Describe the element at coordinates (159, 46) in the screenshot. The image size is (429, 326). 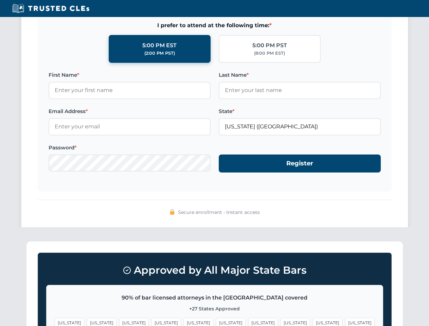
I see `div: 5:00 PM EST` at that location.